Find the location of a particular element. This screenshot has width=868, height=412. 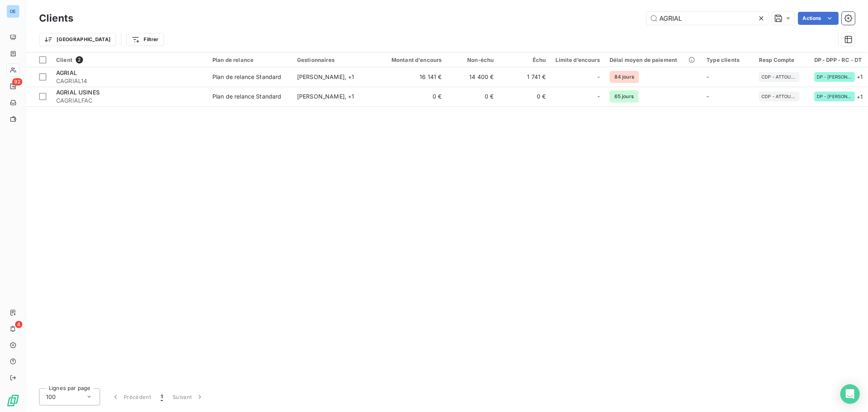

span: AGRIAL USINES is located at coordinates (78, 92).